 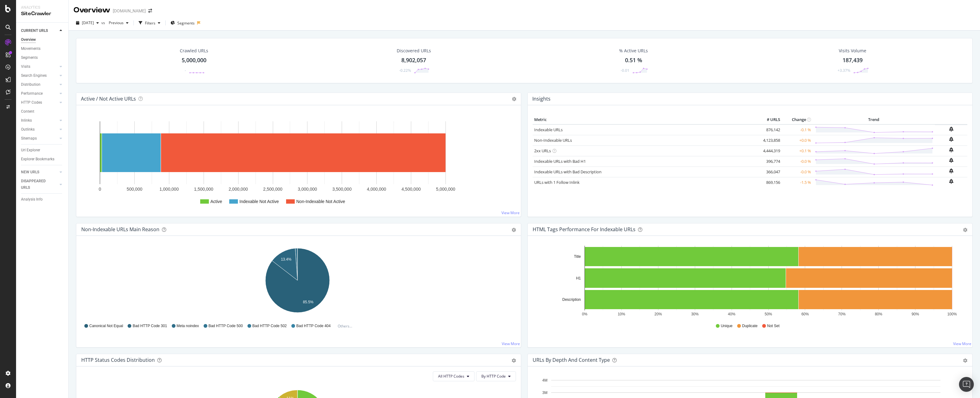 What do you see at coordinates (42, 8) in the screenshot?
I see `div: Analytics` at bounding box center [42, 8].